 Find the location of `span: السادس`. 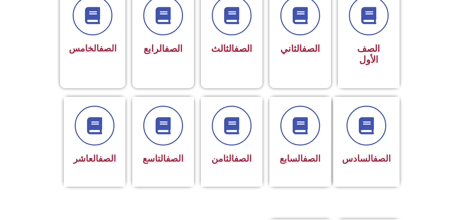

span: السادس is located at coordinates (366, 158).